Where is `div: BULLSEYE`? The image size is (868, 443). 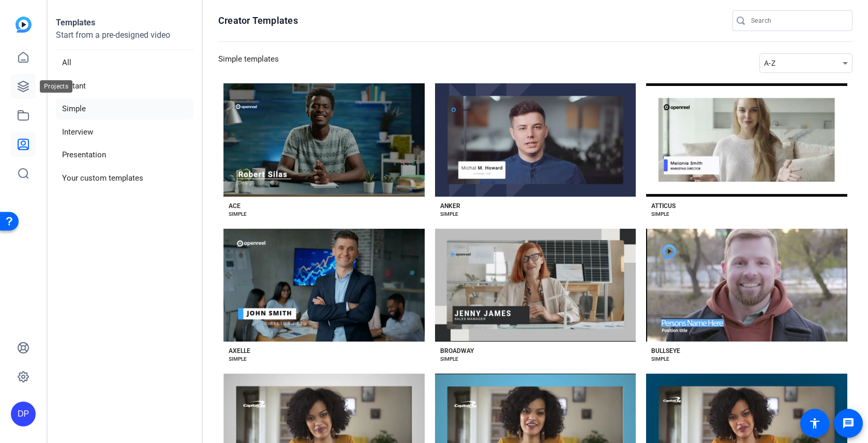 div: BULLSEYE is located at coordinates (666, 351).